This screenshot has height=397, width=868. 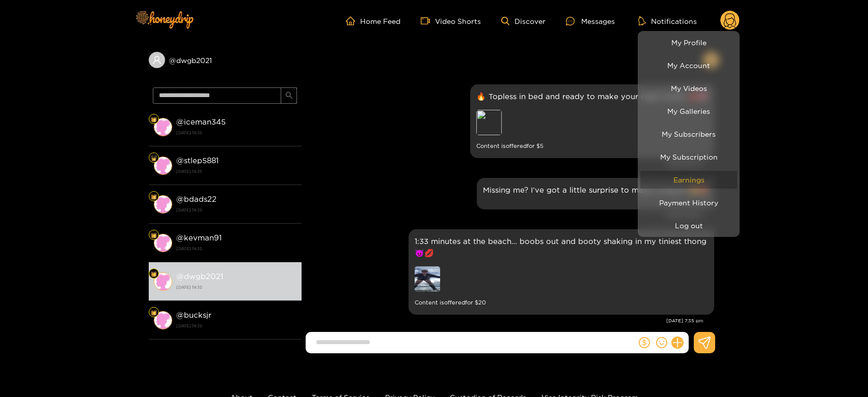 What do you see at coordinates (689, 226) in the screenshot?
I see `button: Log out` at bounding box center [689, 226].